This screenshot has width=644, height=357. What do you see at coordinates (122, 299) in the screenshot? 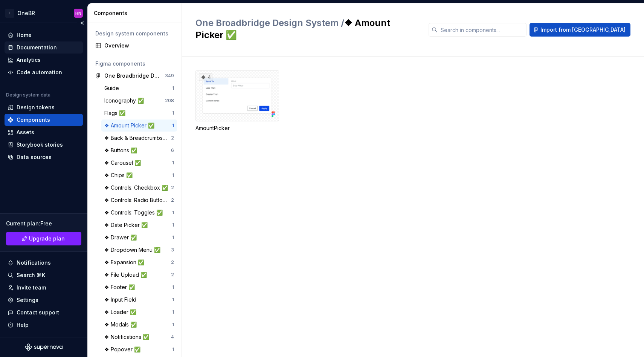
I see `div: ❖ Input Field` at bounding box center [122, 299].